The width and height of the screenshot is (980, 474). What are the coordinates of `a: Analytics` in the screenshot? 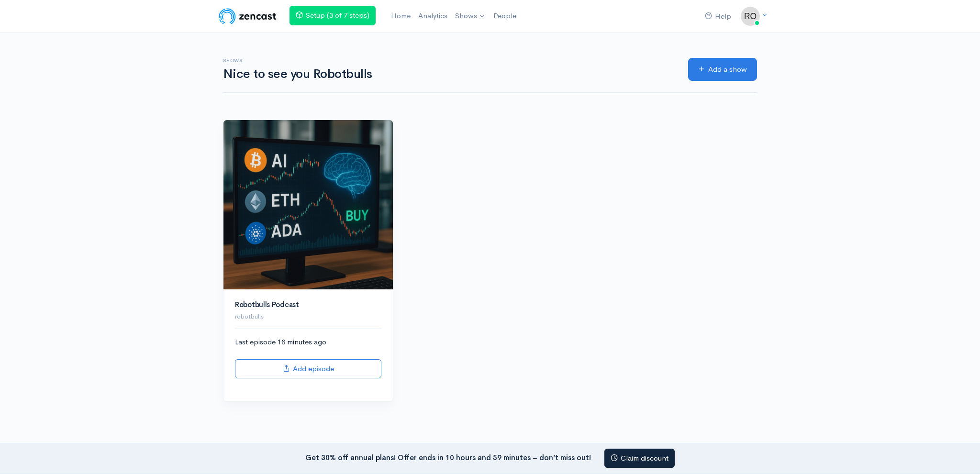 It's located at (432, 16).